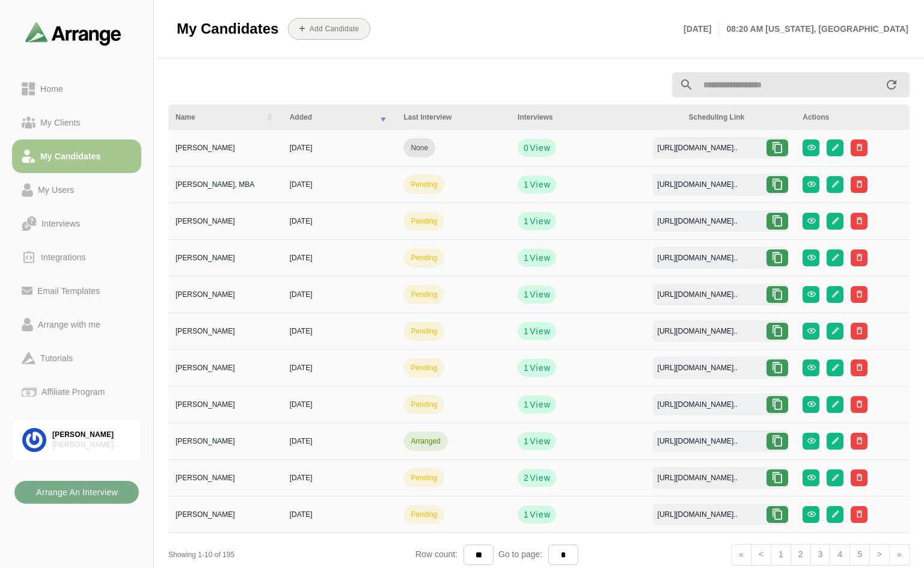 This screenshot has width=924, height=568. I want to click on a: 3, so click(821, 555).